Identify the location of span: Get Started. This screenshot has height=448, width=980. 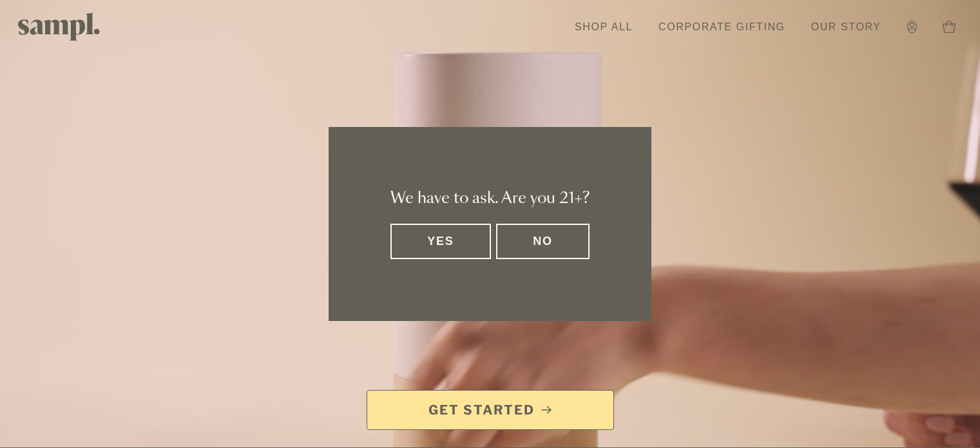
(481, 410).